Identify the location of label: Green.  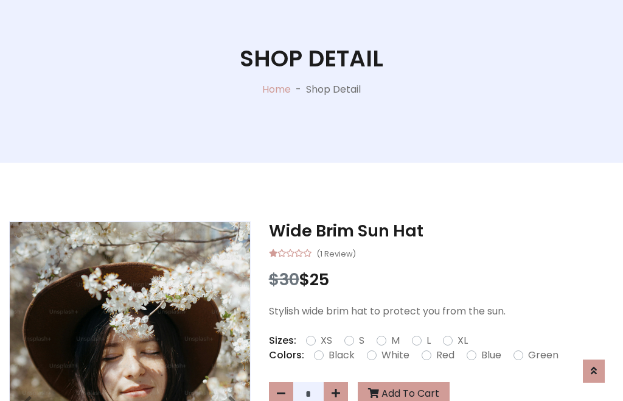
(544, 355).